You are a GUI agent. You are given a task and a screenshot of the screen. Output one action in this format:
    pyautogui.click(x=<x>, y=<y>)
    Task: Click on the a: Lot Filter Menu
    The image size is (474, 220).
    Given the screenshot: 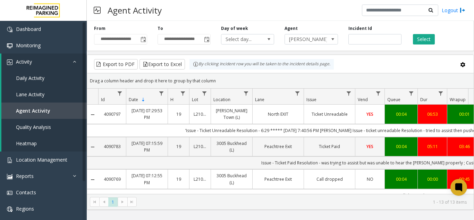 What is the action you would take?
    pyautogui.click(x=204, y=93)
    